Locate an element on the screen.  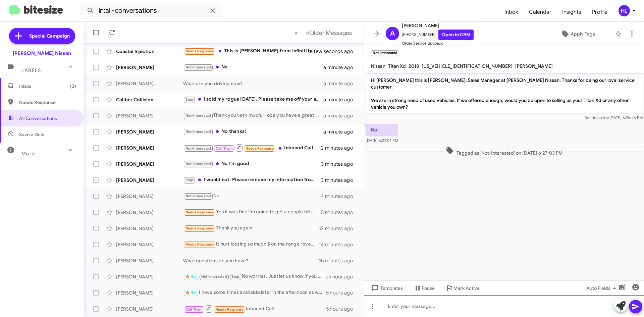
div: HL is located at coordinates (624, 11).